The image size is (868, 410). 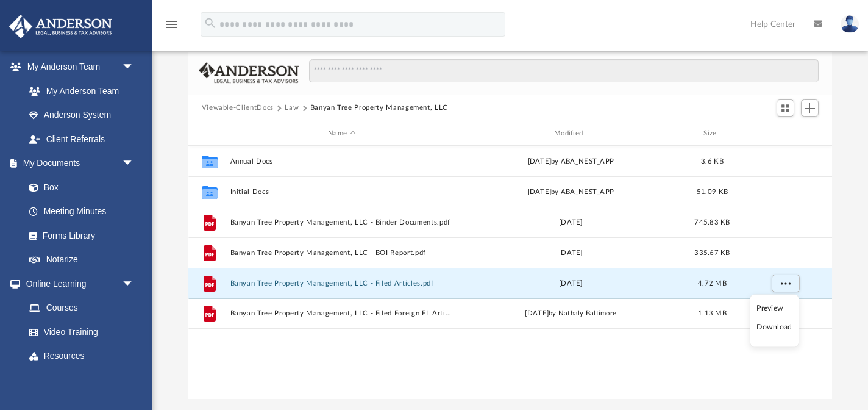 What do you see at coordinates (786, 108) in the screenshot?
I see `button: Switch to Grid View` at bounding box center [786, 108].